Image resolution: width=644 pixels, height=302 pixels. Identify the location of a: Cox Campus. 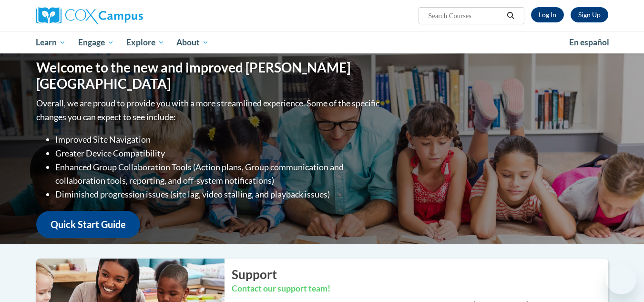
(127, 16).